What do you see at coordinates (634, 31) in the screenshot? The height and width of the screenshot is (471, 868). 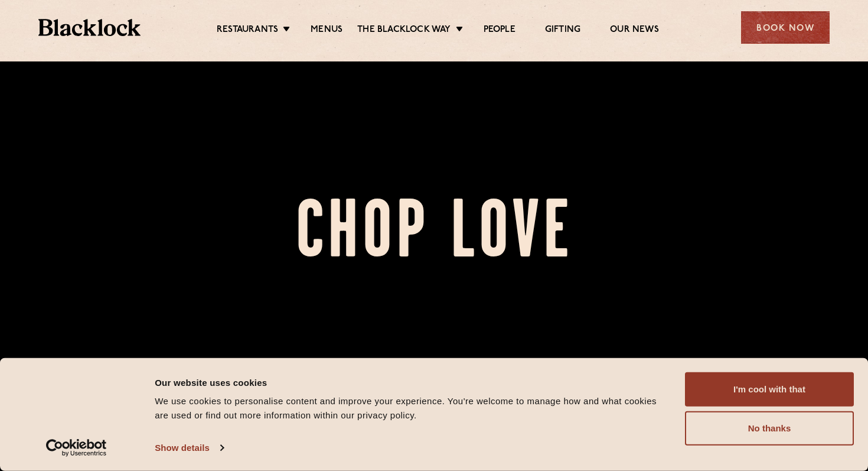 I see `a: Our News` at bounding box center [634, 31].